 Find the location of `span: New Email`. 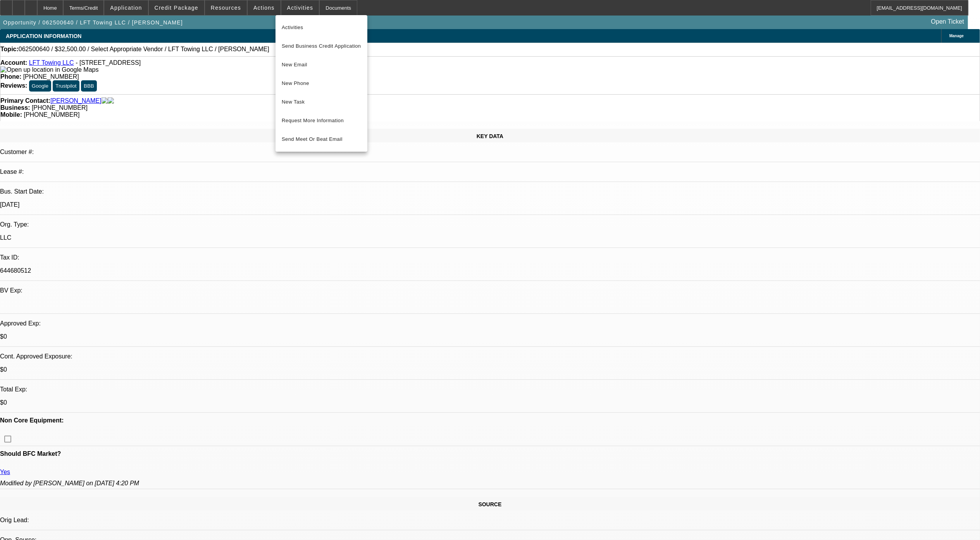

span: New Email is located at coordinates (321, 65).